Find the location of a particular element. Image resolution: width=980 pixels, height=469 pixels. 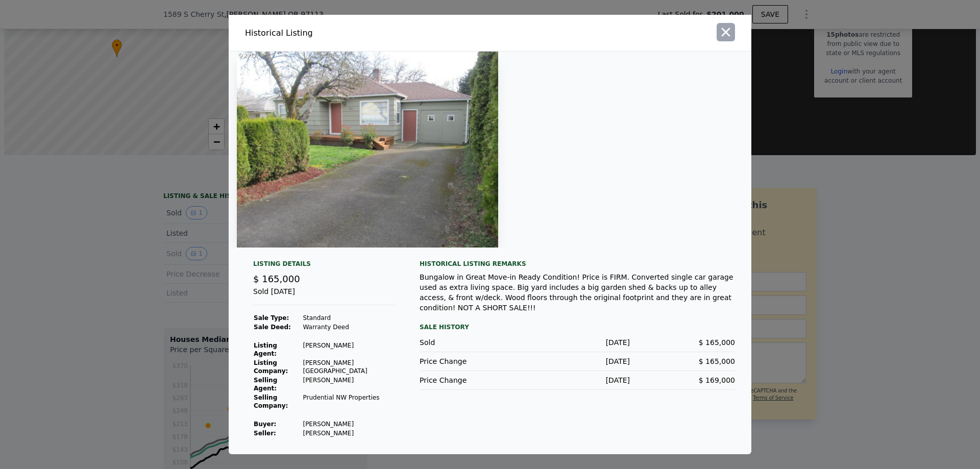

div: Historical Listing remarks is located at coordinates (577, 264).